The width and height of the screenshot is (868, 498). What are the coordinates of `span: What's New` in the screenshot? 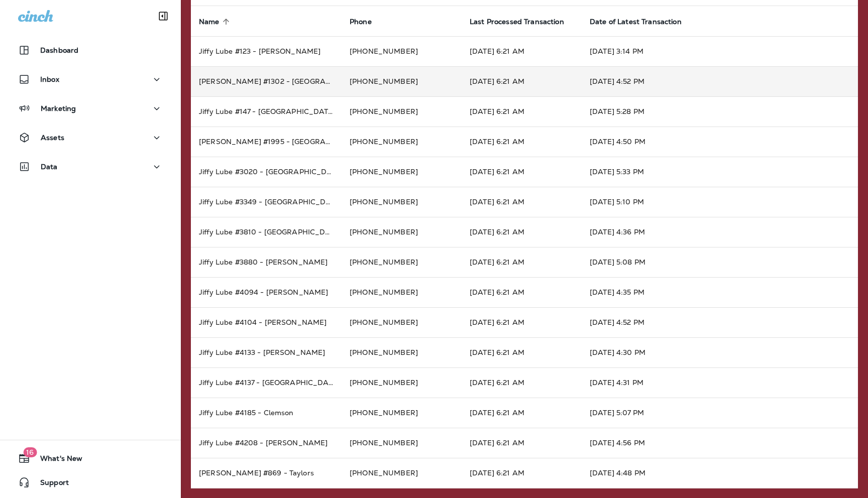 It's located at (56, 460).